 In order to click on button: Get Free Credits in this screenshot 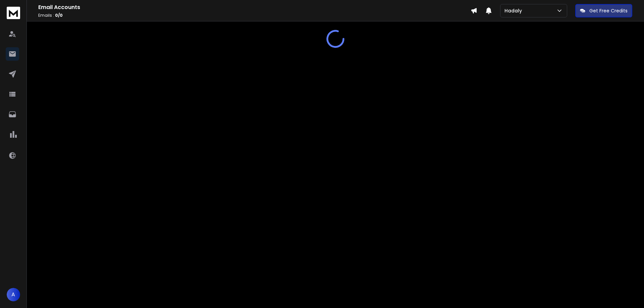, I will do `click(604, 11)`.